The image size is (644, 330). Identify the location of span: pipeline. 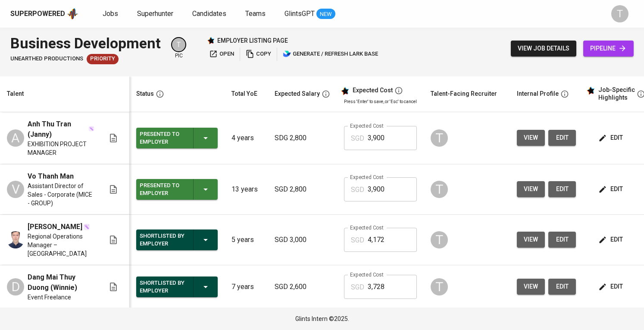
(608, 49).